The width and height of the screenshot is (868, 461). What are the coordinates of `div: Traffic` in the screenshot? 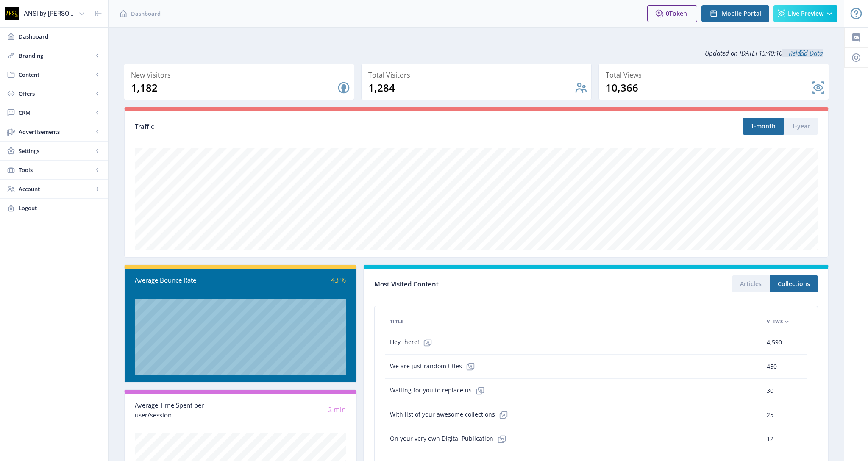 It's located at (305, 126).